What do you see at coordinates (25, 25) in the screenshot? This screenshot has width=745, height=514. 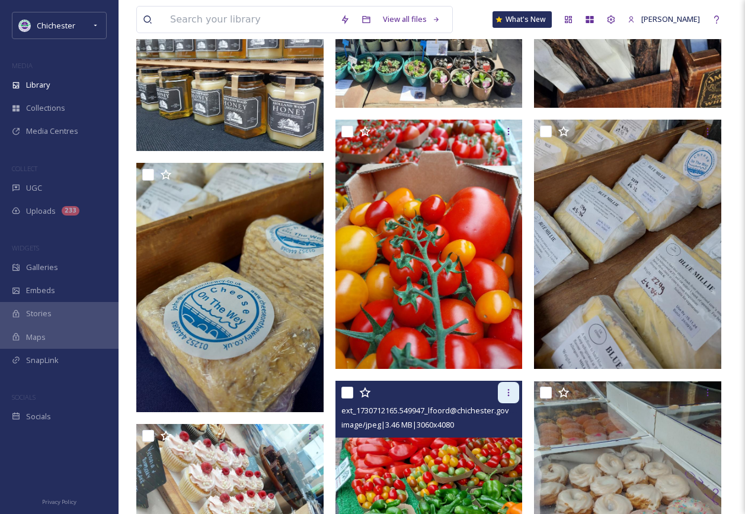 I see `img: Logo_of_Chichester_District_Council.png` at bounding box center [25, 25].